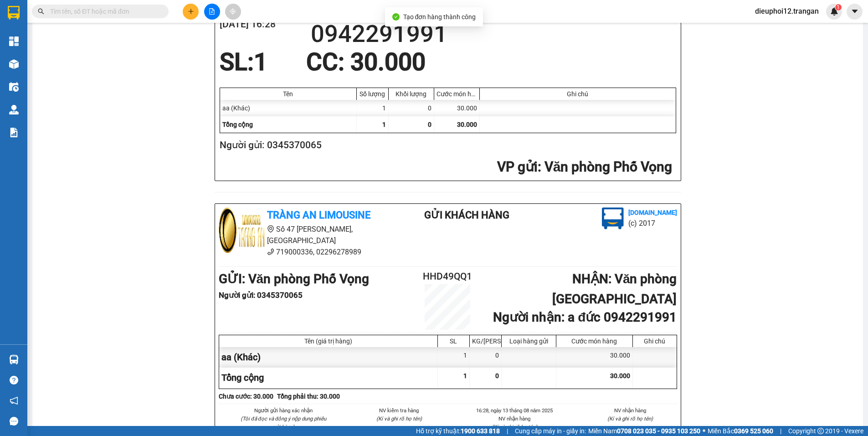  I want to click on span: question-circle, so click(14, 380).